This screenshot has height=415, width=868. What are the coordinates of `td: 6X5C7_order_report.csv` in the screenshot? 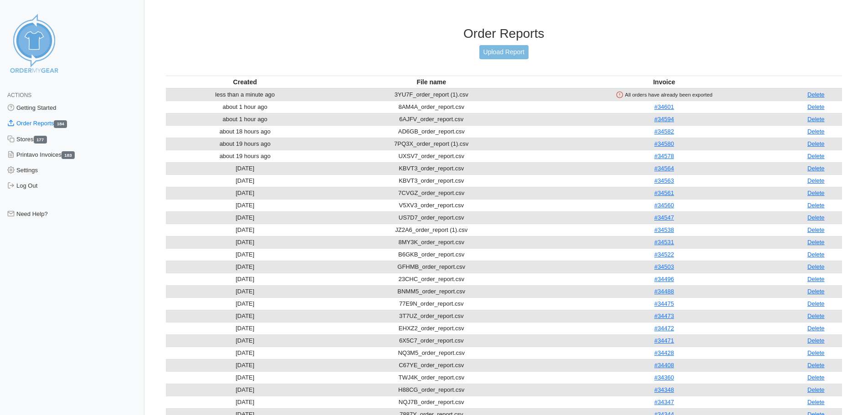 It's located at (431, 341).